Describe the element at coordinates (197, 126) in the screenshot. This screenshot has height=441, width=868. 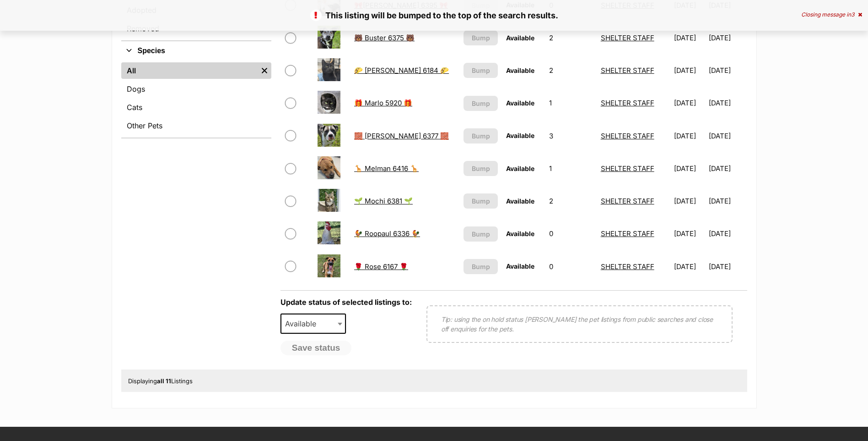
I see `a: Other Pets` at that location.